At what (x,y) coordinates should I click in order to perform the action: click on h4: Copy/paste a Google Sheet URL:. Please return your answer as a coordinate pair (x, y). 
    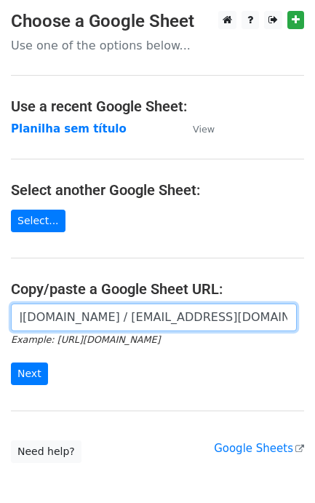
    Looking at the image, I should click on (157, 289).